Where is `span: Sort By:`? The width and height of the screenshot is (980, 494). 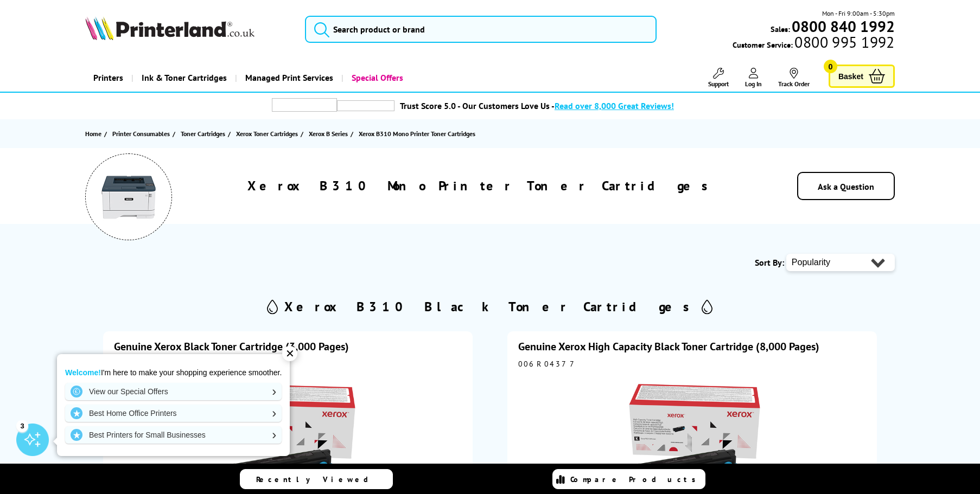 span: Sort By: is located at coordinates (769, 262).